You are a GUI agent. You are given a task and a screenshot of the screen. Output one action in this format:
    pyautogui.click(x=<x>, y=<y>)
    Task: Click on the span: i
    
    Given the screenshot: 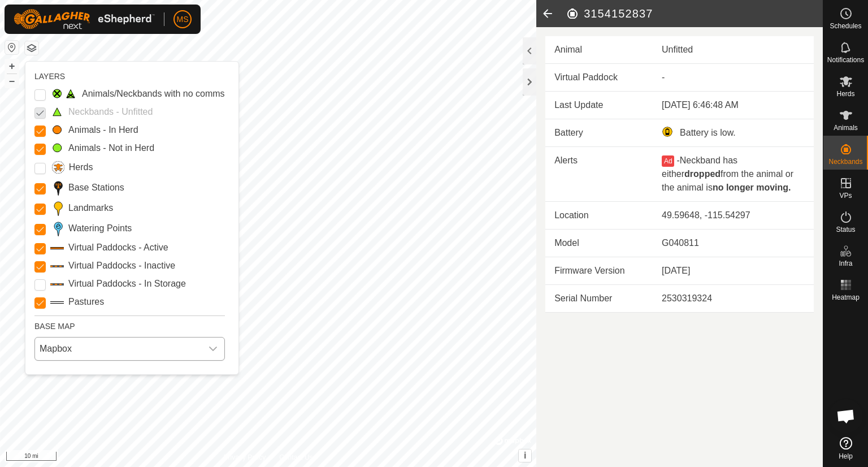 What is the action you would take?
    pyautogui.click(x=525, y=455)
    